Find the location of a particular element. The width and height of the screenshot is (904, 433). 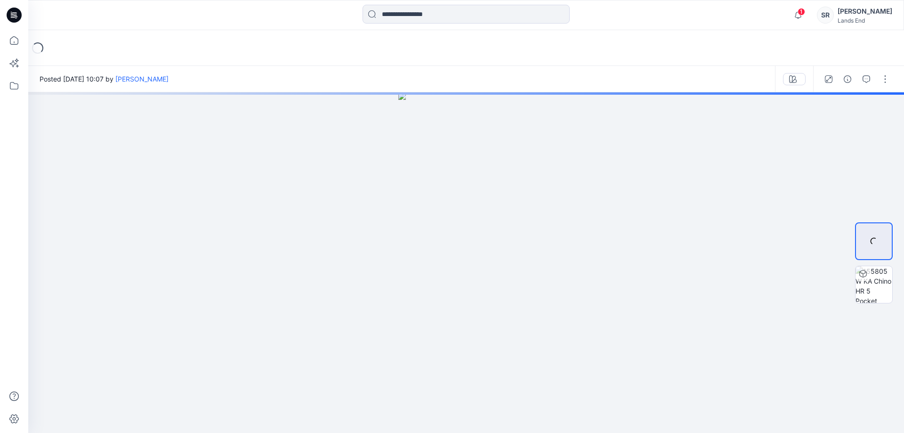

img: 155805 W KA Chino HR 5 Pocket Wide Leg Crop Pants Colorway 1 is located at coordinates (873, 284).